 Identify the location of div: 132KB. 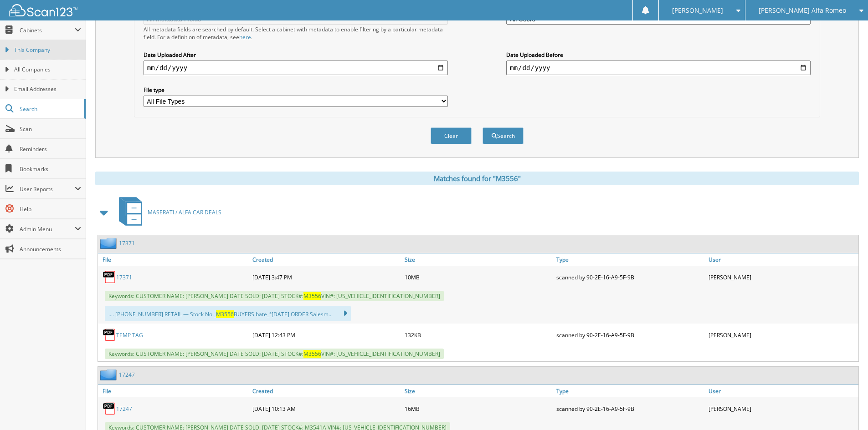
(478, 335).